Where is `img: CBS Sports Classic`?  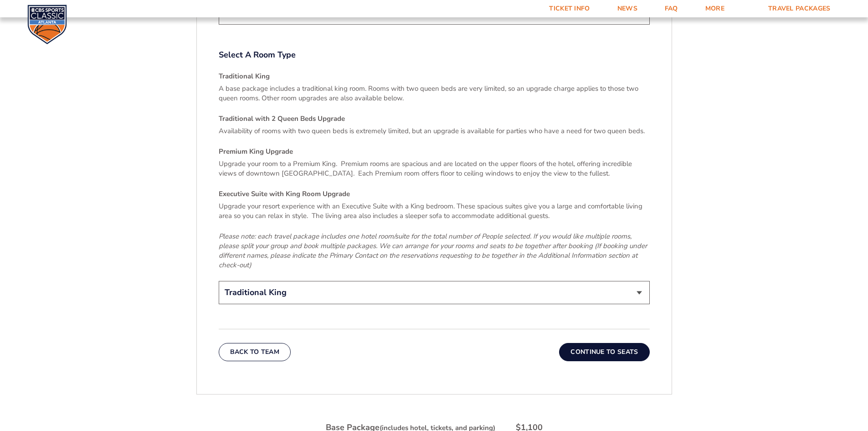 img: CBS Sports Classic is located at coordinates (47, 24).